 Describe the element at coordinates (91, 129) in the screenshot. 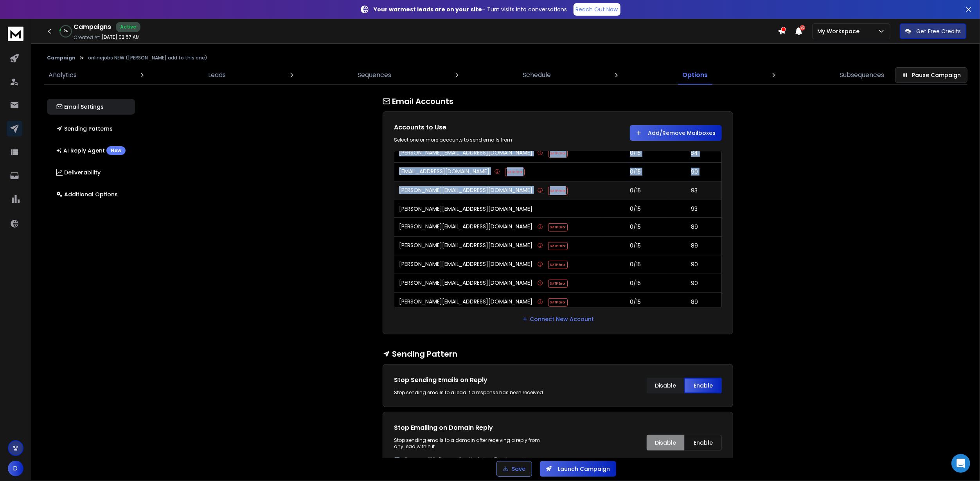

I see `button: Sending Patterns` at that location.